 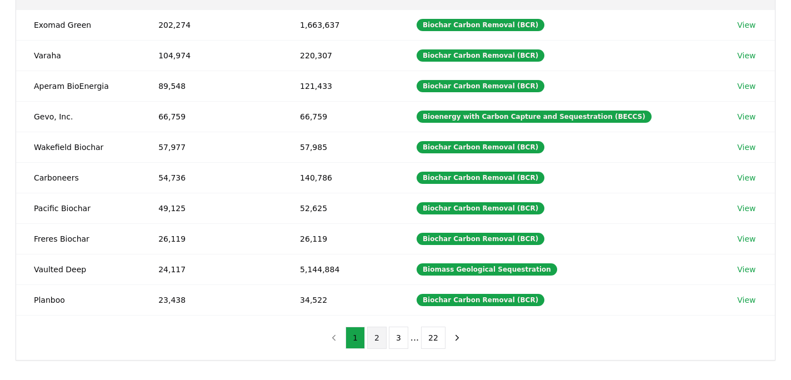 What do you see at coordinates (211, 269) in the screenshot?
I see `td: 24,117` at bounding box center [211, 269].